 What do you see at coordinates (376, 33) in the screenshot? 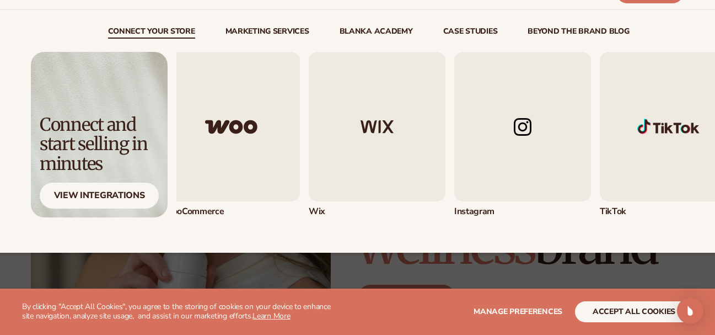
I see `a: Blanka Academy` at bounding box center [376, 33].